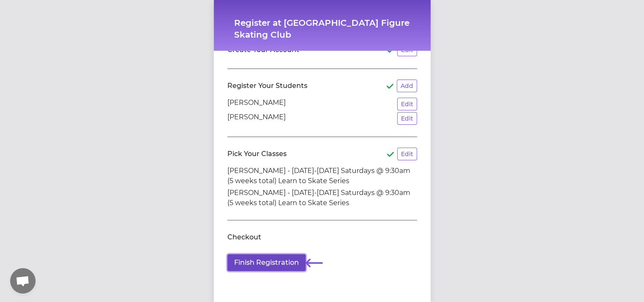 This screenshot has height=302, width=644. Describe the element at coordinates (23, 281) in the screenshot. I see `a: Open chat` at that location.